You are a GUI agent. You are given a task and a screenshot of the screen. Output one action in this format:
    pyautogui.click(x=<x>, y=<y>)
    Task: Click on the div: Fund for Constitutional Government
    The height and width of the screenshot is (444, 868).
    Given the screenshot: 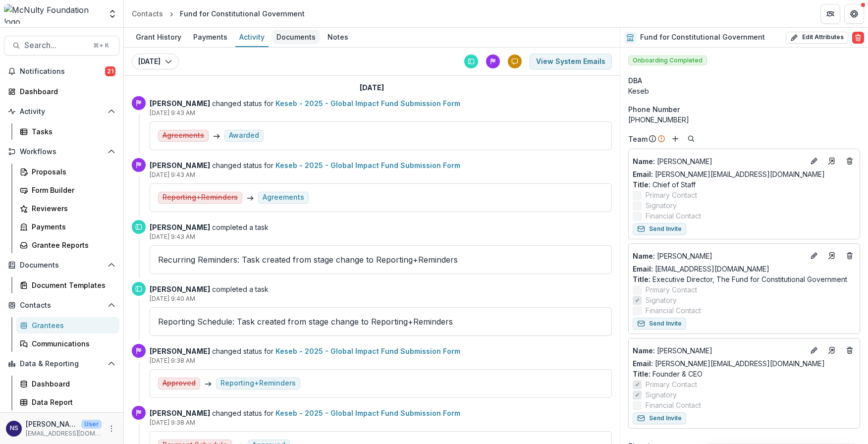 What is the action you would take?
    pyautogui.click(x=242, y=13)
    